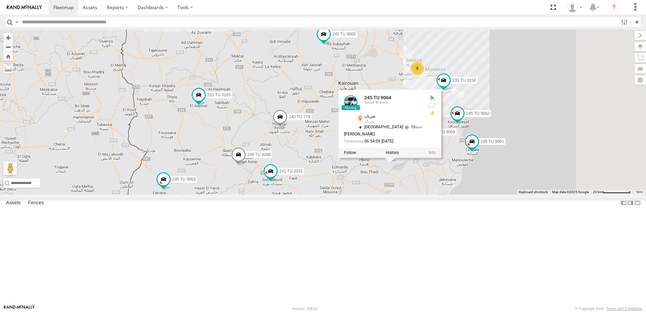 The height and width of the screenshot is (312, 646). What do you see at coordinates (8, 56) in the screenshot?
I see `button: Zoom Home` at bounding box center [8, 56].